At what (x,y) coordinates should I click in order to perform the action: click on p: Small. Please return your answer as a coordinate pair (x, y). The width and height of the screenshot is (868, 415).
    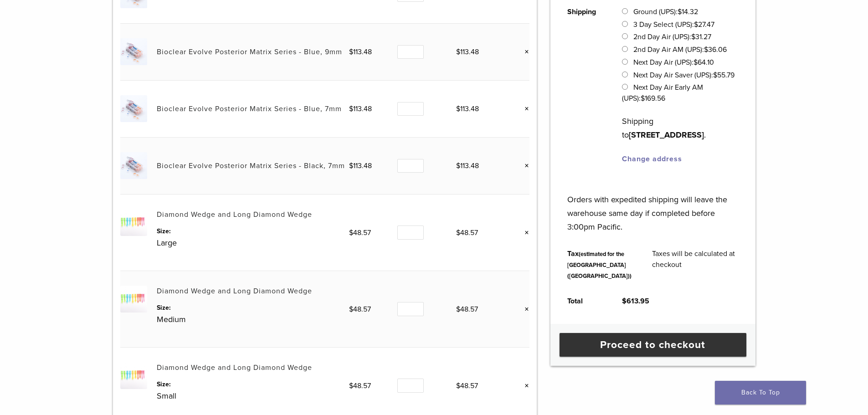
    Looking at the image, I should click on (253, 395).